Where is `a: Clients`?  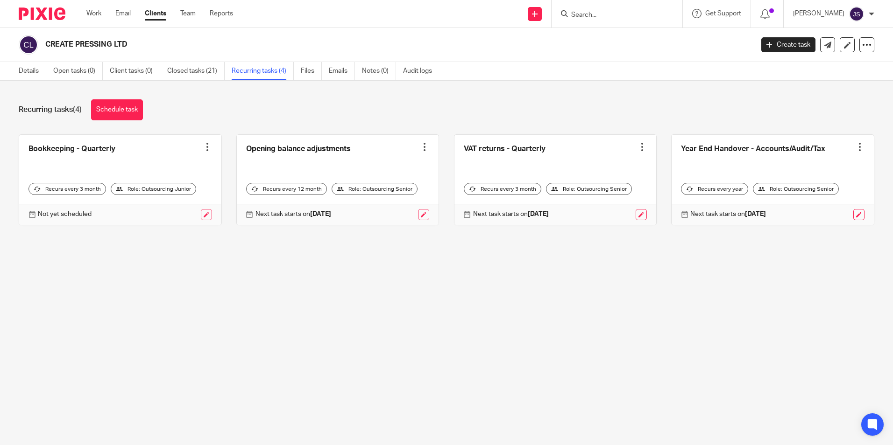 a: Clients is located at coordinates (155, 14).